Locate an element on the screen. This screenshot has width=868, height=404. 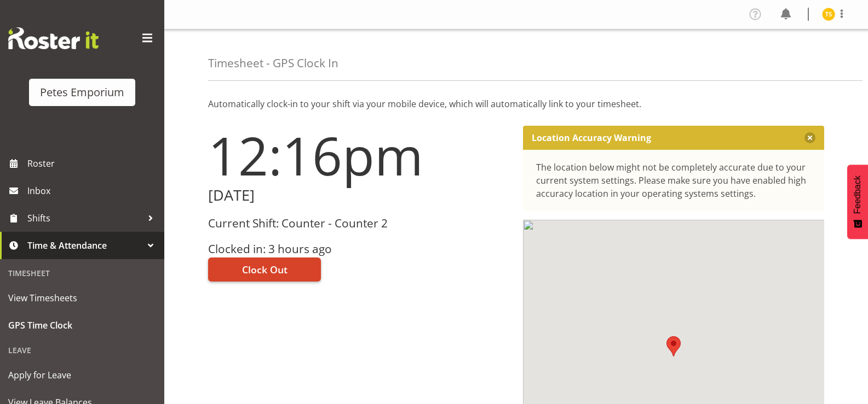
span: Clock Out is located at coordinates (264, 270).